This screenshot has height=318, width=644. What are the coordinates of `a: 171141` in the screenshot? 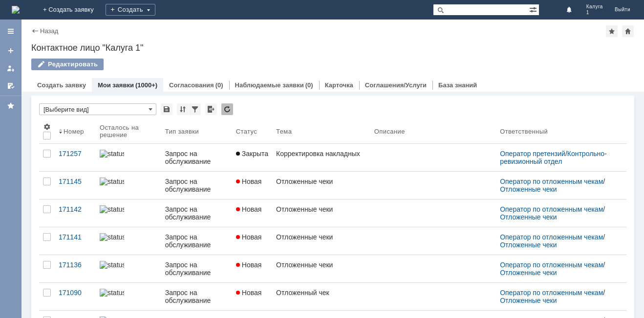 It's located at (75, 241).